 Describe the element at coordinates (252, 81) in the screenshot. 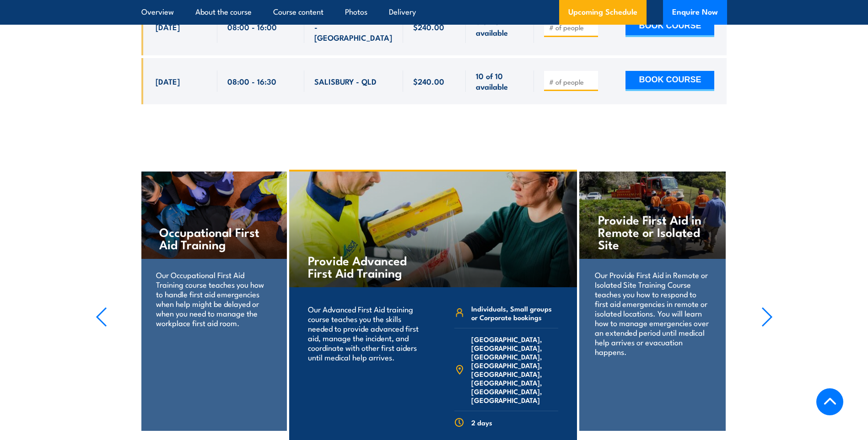

I see `span: 08:00 - 16:30` at that location.